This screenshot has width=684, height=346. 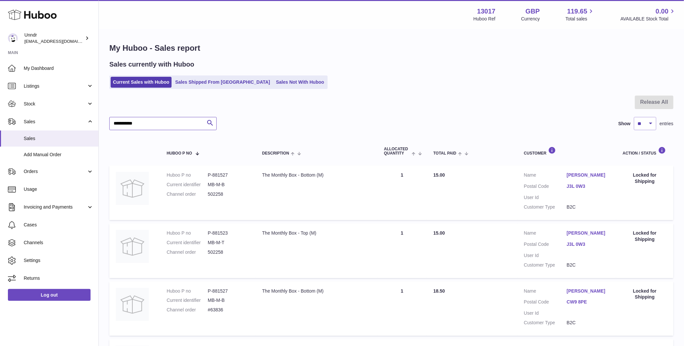 What do you see at coordinates (141, 82) in the screenshot?
I see `a: Current Sales with Huboo` at bounding box center [141, 82].